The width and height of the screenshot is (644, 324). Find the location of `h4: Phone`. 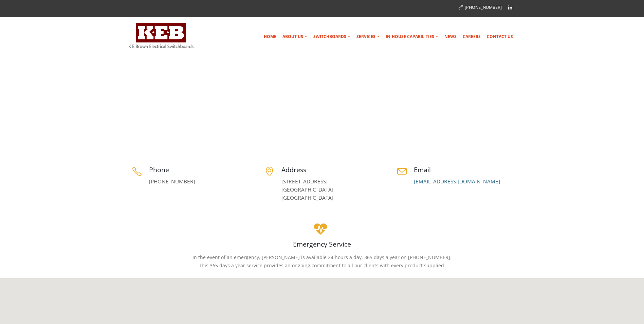

h4: Phone is located at coordinates (200, 170).